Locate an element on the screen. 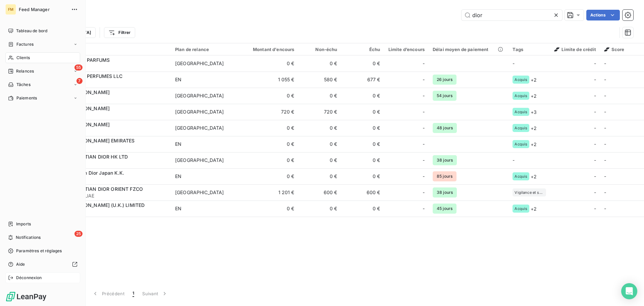 The height and width of the screenshot is (306, 644). button: 1 is located at coordinates (133, 293).